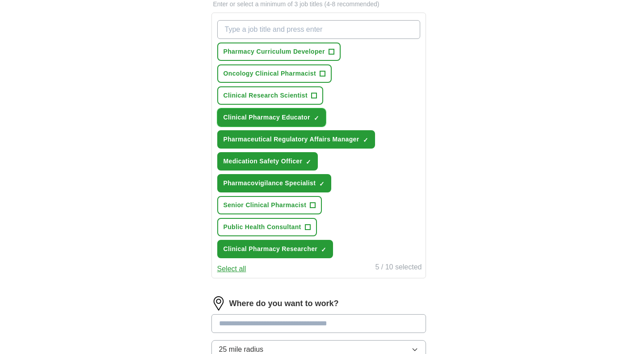 The width and height of the screenshot is (637, 354). Describe the element at coordinates (270, 205) in the screenshot. I see `button: Senior Clinical Pharmacist` at that location.